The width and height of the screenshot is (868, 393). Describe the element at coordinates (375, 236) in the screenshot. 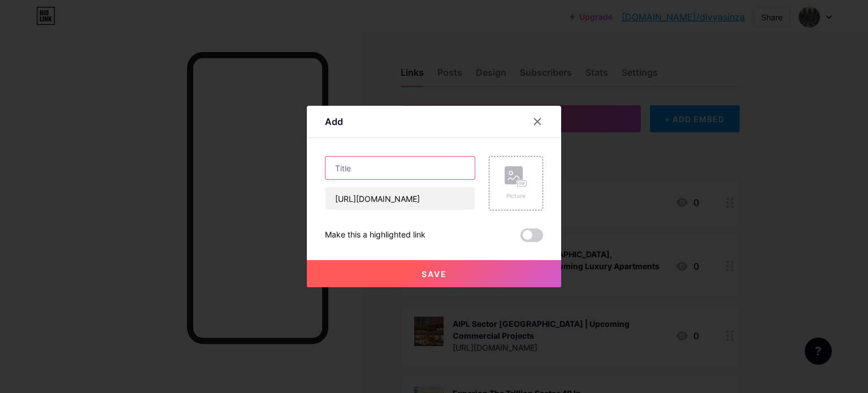

I see `div: Make this a highlighted link` at that location.